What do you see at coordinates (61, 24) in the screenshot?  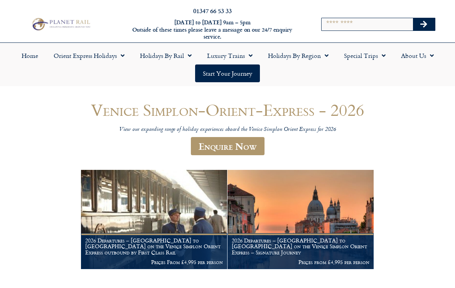 I see `img: Planet Rail Train Holidays Logo` at bounding box center [61, 24].